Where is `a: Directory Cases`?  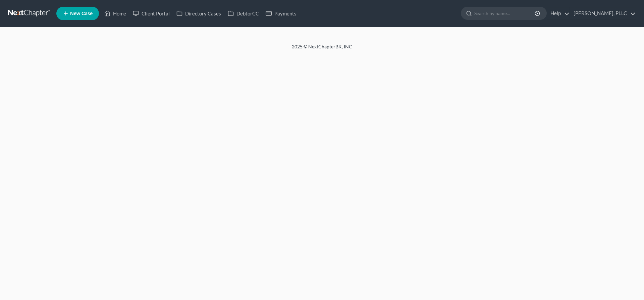
a: Directory Cases is located at coordinates (198, 13).